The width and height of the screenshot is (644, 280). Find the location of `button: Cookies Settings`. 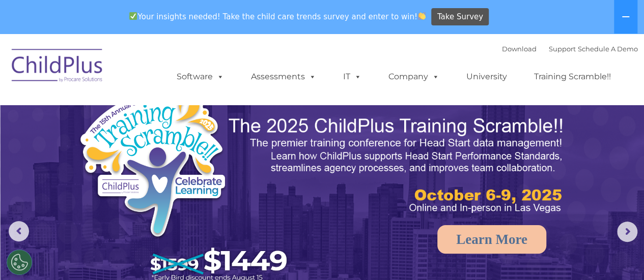

button: Cookies Settings is located at coordinates (20, 263).